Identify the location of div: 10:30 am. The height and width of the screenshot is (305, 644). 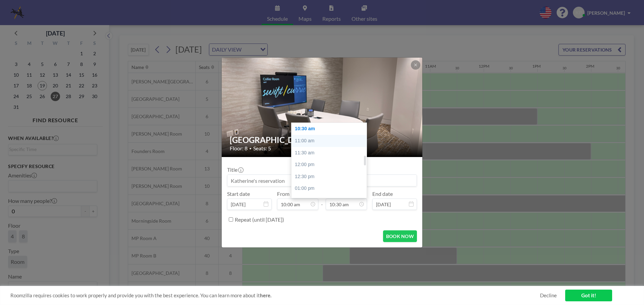
(331, 129).